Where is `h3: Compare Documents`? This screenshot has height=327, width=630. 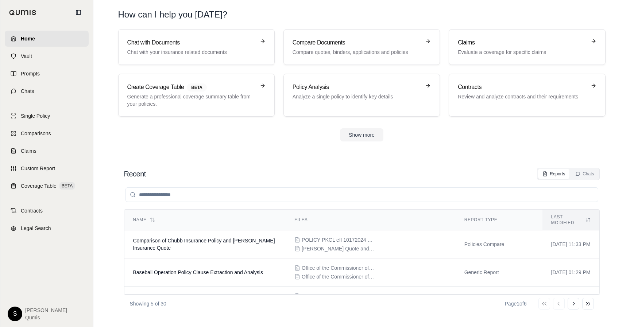
h3: Compare Documents is located at coordinates (356, 43).